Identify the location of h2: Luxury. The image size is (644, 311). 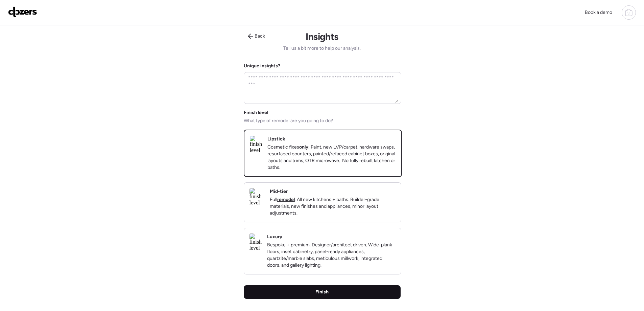
(274, 237).